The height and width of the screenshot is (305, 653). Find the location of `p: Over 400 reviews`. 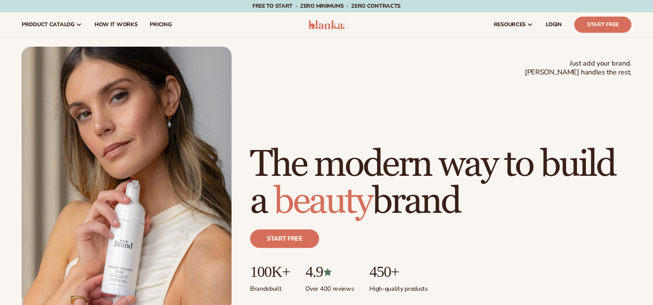

p: Over 400 reviews is located at coordinates (329, 287).